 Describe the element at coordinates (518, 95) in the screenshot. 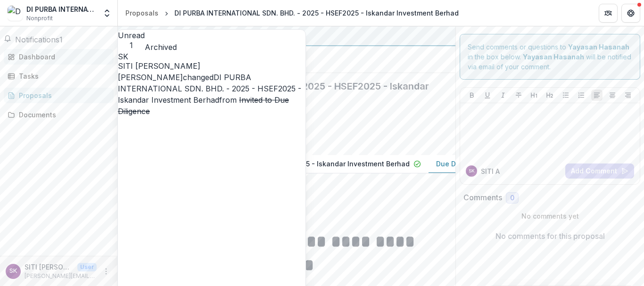

I see `button: Strike` at that location.